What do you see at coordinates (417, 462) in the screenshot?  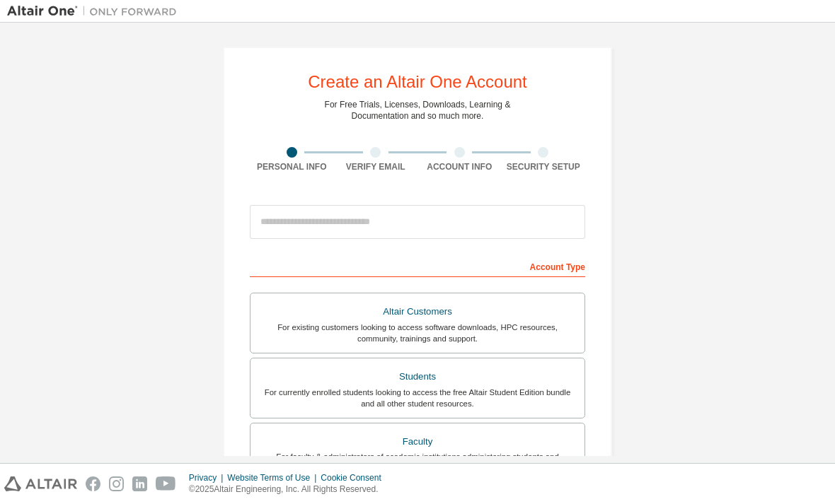 I see `div: For faculty & administrators of academic institutions administering students and accessing softwa...` at bounding box center [417, 462].